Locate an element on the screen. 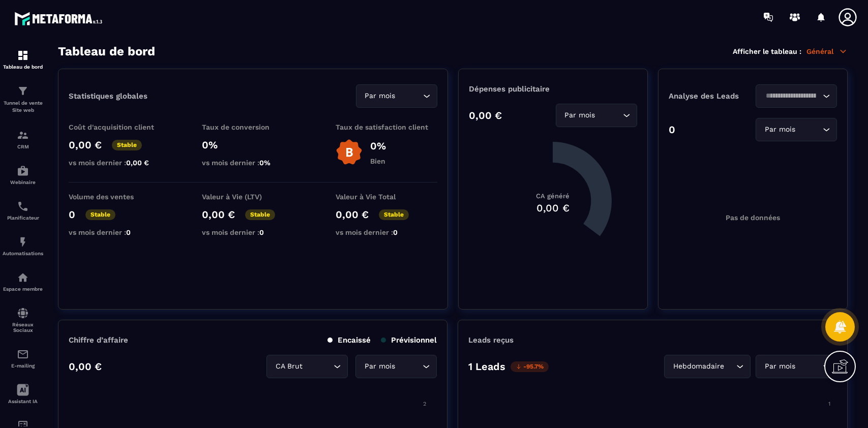 This screenshot has width=868, height=428. p: Bien is located at coordinates (378, 161).